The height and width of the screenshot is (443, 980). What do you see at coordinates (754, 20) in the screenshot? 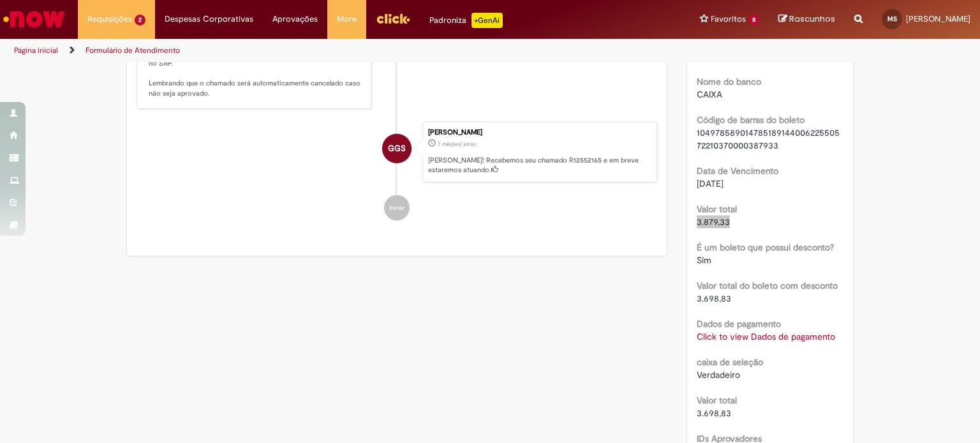
I see `span: 8` at bounding box center [754, 20].